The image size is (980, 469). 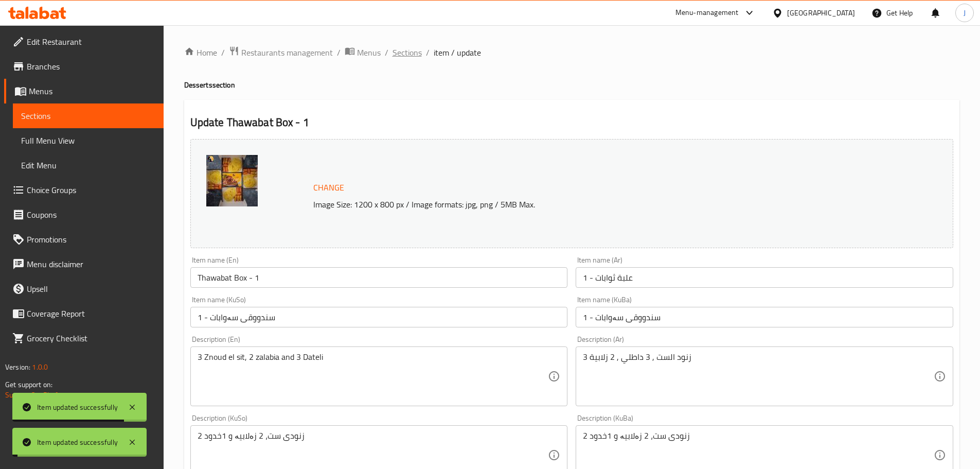 I want to click on a: Restaurants management, so click(x=281, y=53).